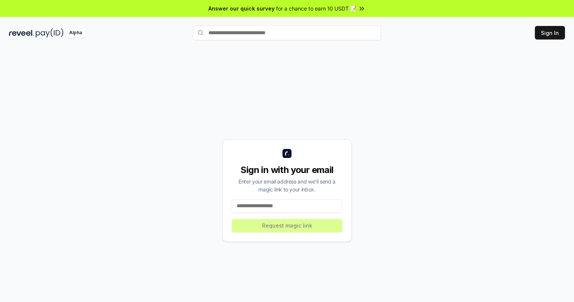 The width and height of the screenshot is (574, 302). What do you see at coordinates (287, 170) in the screenshot?
I see `div: Sign in with your email` at bounding box center [287, 170].